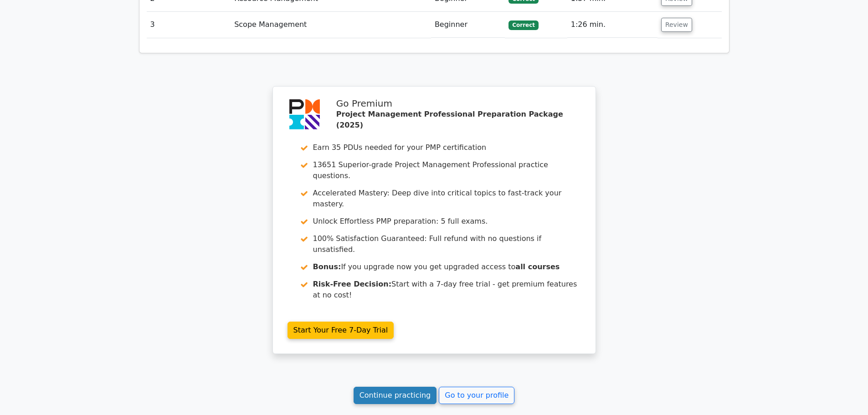  What do you see at coordinates (613, 25) in the screenshot?
I see `td: 1:26 min.` at bounding box center [613, 25].